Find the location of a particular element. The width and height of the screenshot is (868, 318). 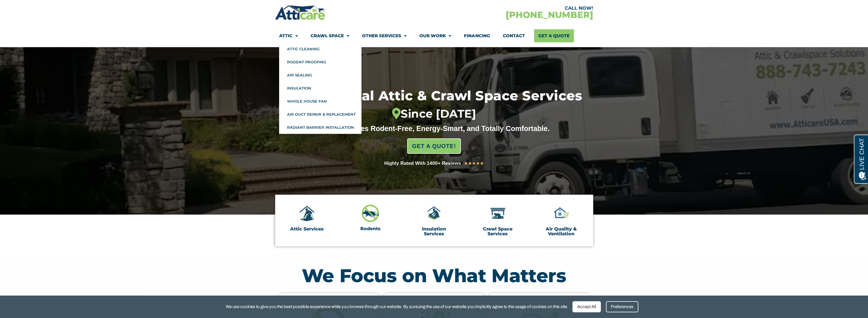

a: Rodents is located at coordinates (370, 229).